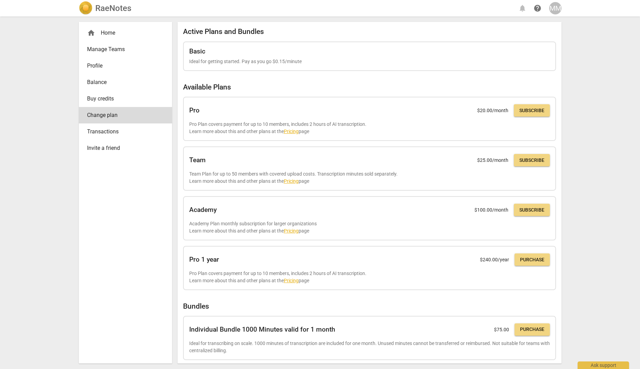  Describe the element at coordinates (555, 8) in the screenshot. I see `div: MM` at that location.